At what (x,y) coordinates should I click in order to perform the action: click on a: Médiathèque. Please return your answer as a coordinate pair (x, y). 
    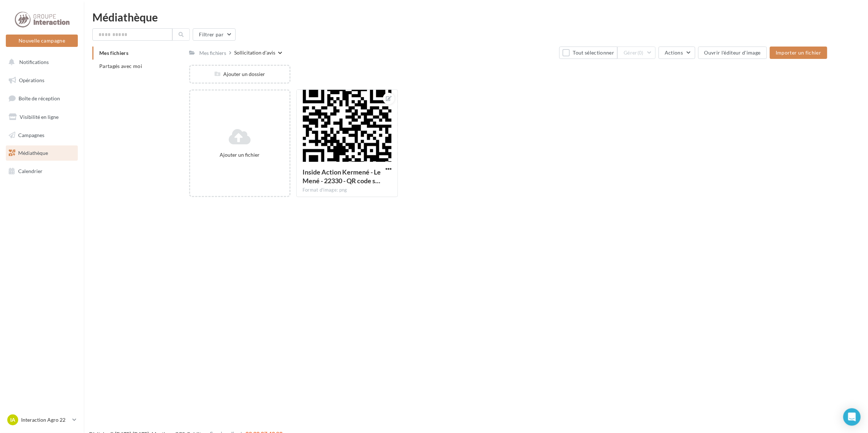
    Looking at the image, I should click on (42, 153).